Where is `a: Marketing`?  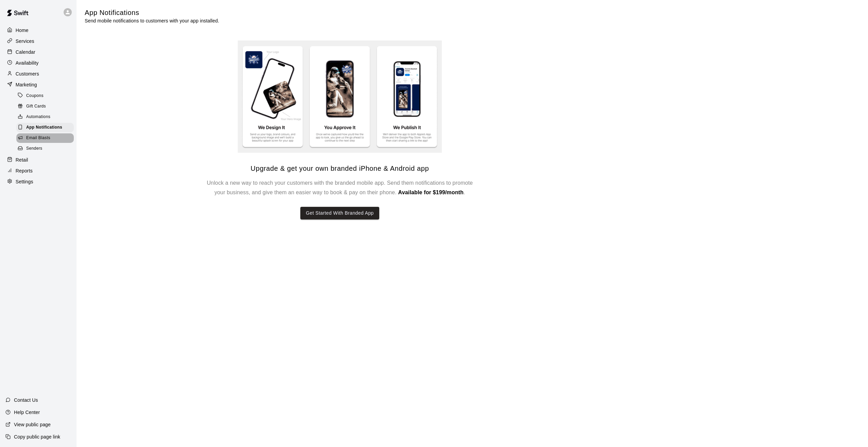
a: Marketing is located at coordinates (38, 85).